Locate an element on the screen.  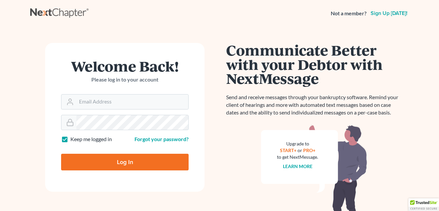
p: Send and receive messages through your bankruptcy software. Remind your client of hearings and mo... is located at coordinates (314, 105).